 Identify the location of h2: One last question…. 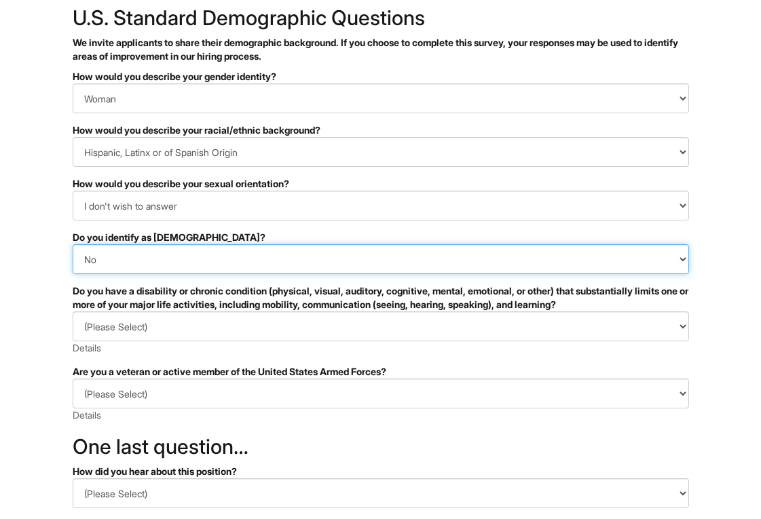
(381, 447).